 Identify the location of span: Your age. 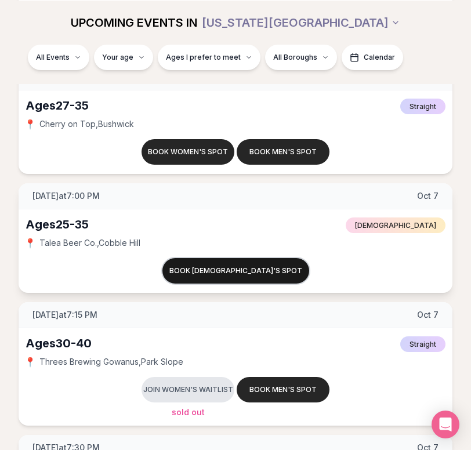
(118, 57).